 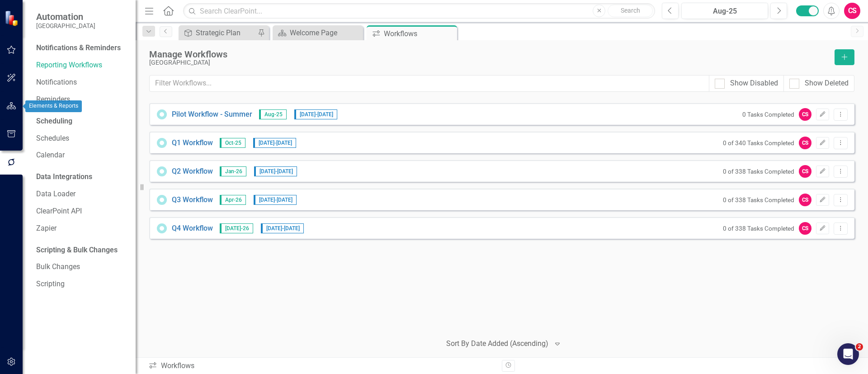 I want to click on small: 0 of 340 Tasks Completed, so click(x=759, y=143).